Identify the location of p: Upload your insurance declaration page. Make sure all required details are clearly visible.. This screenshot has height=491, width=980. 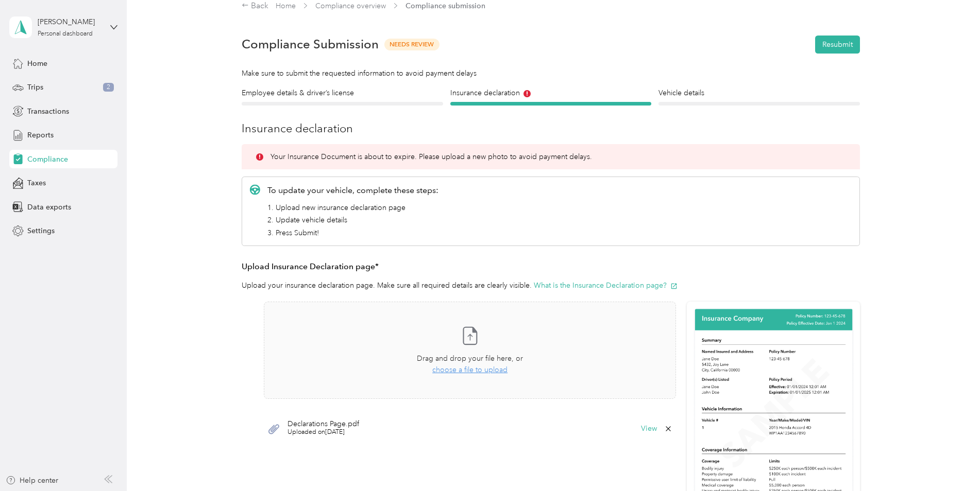
(551, 285).